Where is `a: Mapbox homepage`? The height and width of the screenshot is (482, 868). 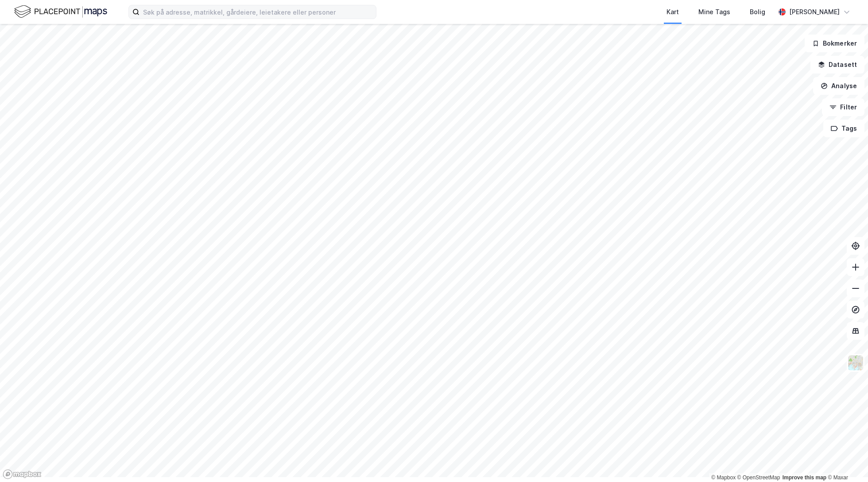 a: Mapbox homepage is located at coordinates (22, 474).